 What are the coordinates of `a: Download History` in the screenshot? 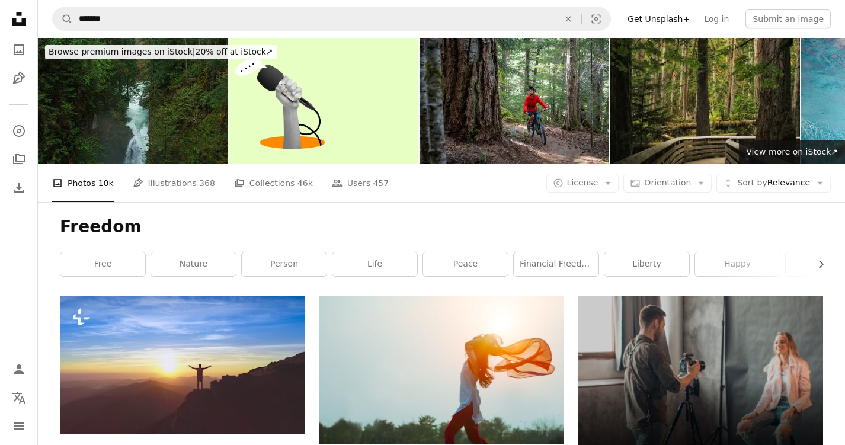 It's located at (19, 188).